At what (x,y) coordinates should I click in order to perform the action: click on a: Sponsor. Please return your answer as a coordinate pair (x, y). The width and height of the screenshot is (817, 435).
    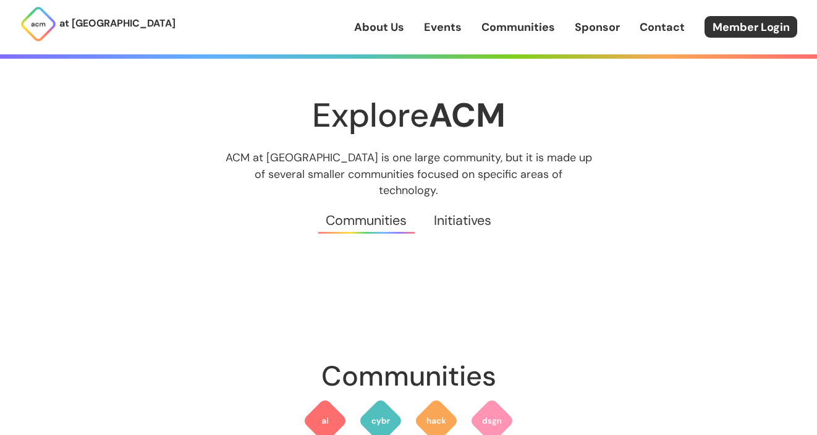
    Looking at the image, I should click on (597, 27).